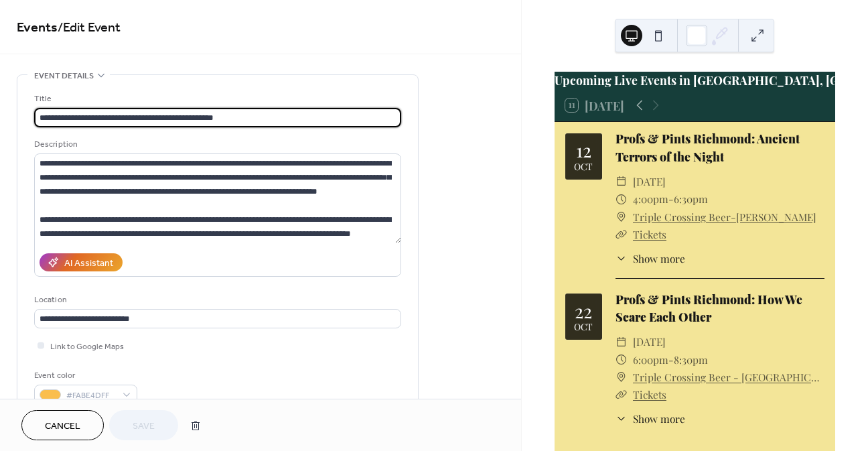 The width and height of the screenshot is (868, 451). Describe the element at coordinates (84, 375) in the screenshot. I see `div: Event color` at that location.